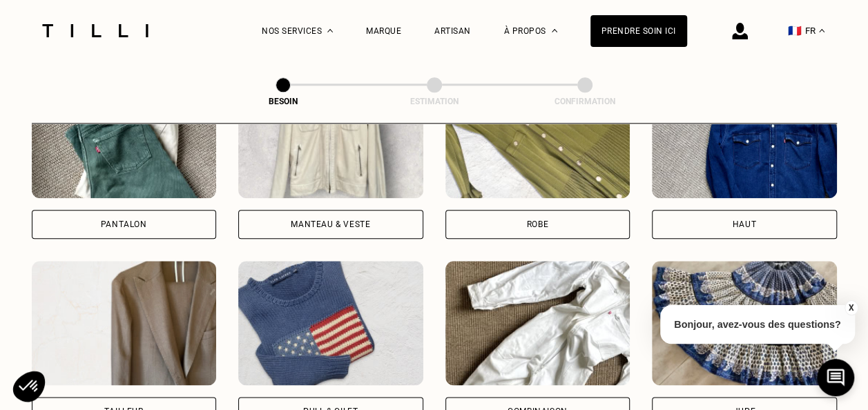 This screenshot has width=868, height=410. What do you see at coordinates (537, 224) in the screenshot?
I see `div: Robe` at bounding box center [537, 224].